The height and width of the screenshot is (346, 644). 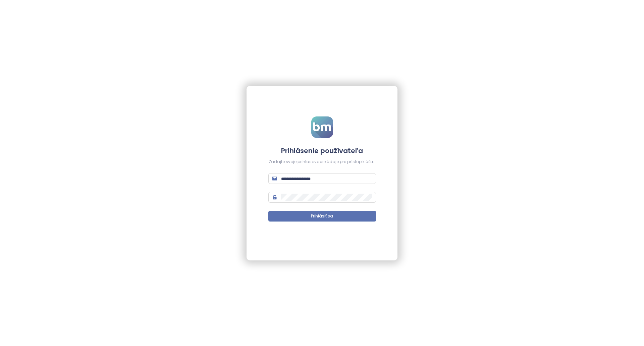 I want to click on span: Prihlásiť sa, so click(x=322, y=216).